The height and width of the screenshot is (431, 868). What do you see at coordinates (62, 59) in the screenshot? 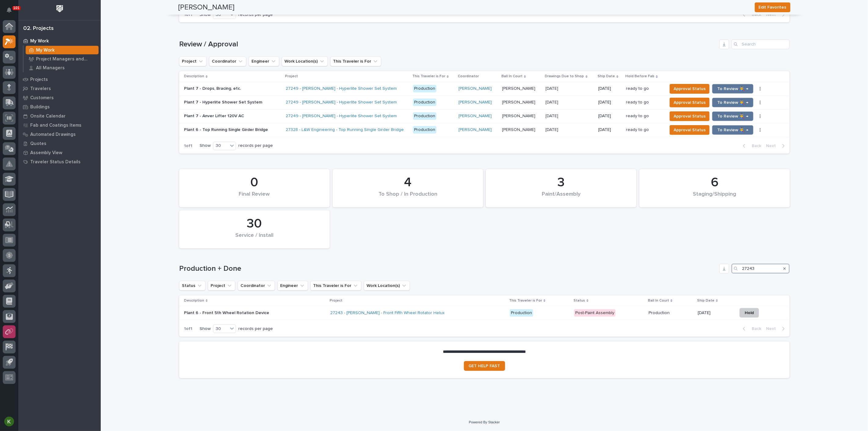
I see `a: Project Managers and Engineers` at bounding box center [62, 59].